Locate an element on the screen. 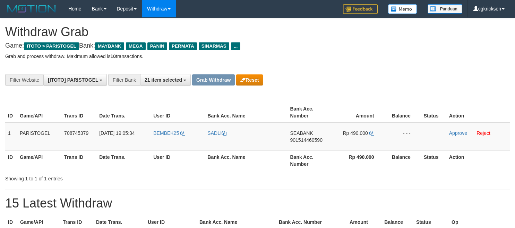 Image resolution: width=515 pixels, height=228 pixels. div: Filter Bank is located at coordinates (124, 80).